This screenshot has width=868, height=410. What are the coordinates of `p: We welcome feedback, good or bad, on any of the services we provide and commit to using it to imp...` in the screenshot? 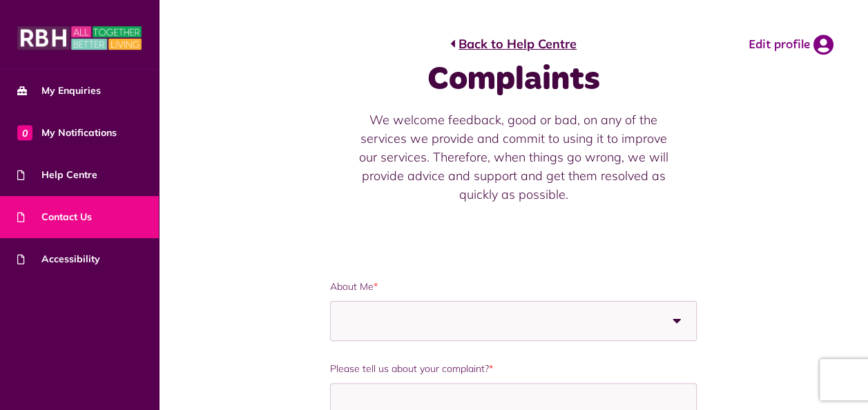 It's located at (514, 157).